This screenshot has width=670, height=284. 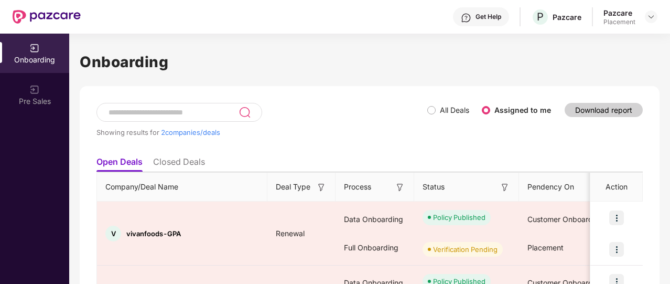 I want to click on th: Action, so click(x=616, y=187).